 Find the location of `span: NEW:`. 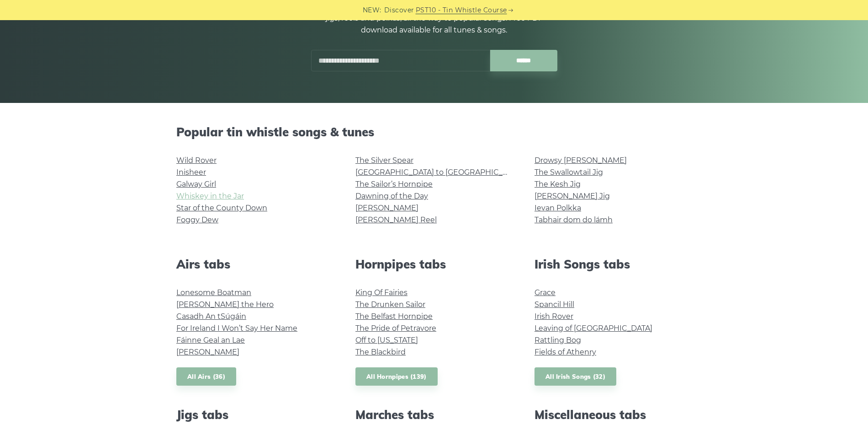

span: NEW: is located at coordinates (372, 10).